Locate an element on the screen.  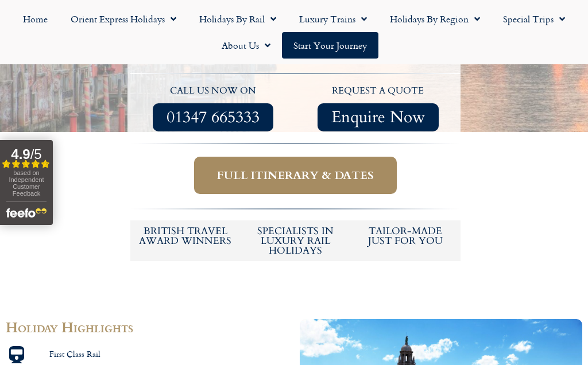
a: Full itinerary & dates is located at coordinates (295, 175).